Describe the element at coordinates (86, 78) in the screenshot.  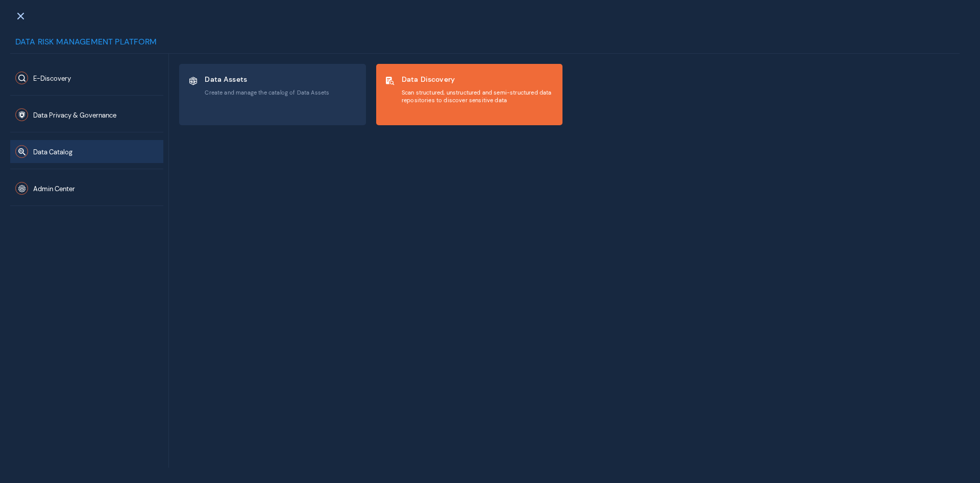
I see `button: E-Discovery` at that location.